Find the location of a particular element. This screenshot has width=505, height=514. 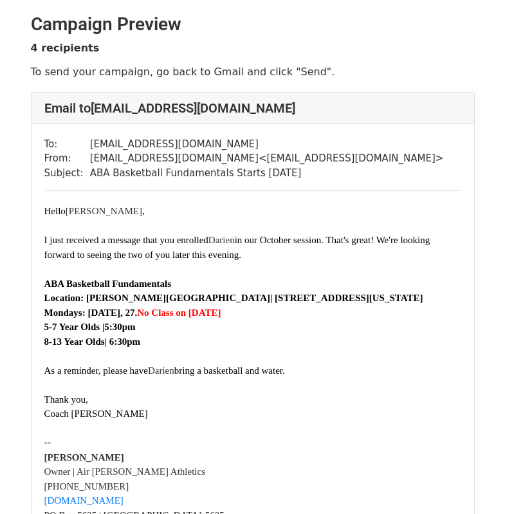

p: To send your campaign, go back to Gmail and click "Send". is located at coordinates (253, 71).